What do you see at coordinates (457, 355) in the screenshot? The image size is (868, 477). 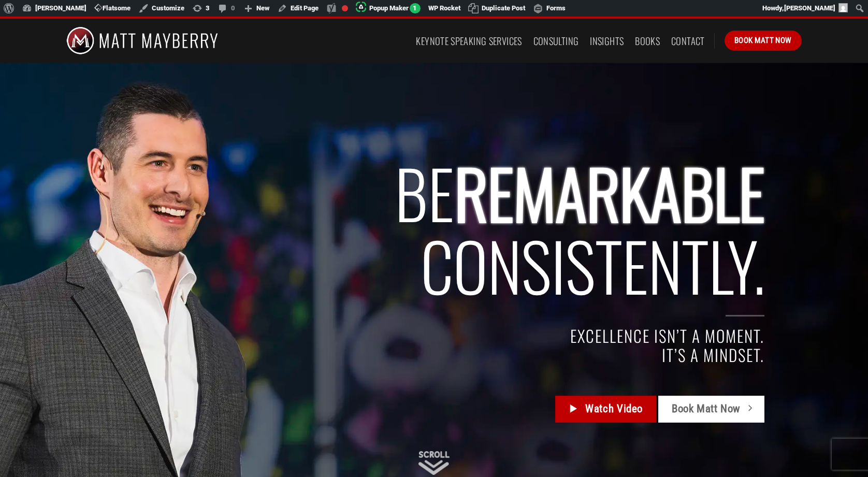 I see `h4: IT’S A MINDSET.` at bounding box center [457, 355].